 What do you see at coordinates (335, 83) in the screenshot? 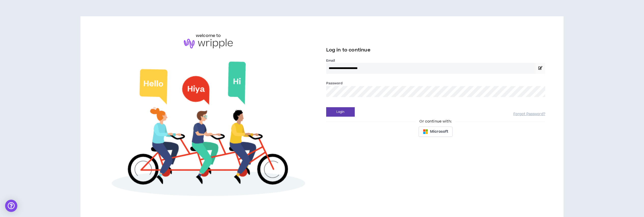
I see `label: Password` at bounding box center [335, 83].